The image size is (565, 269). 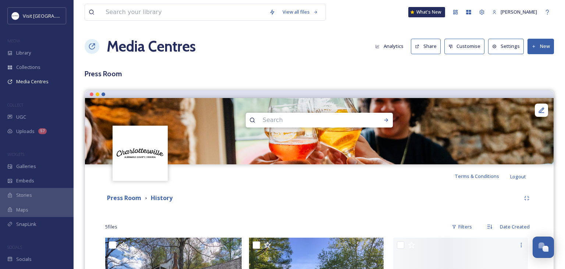 What do you see at coordinates (300, 12) in the screenshot?
I see `a: View all files` at bounding box center [300, 12].